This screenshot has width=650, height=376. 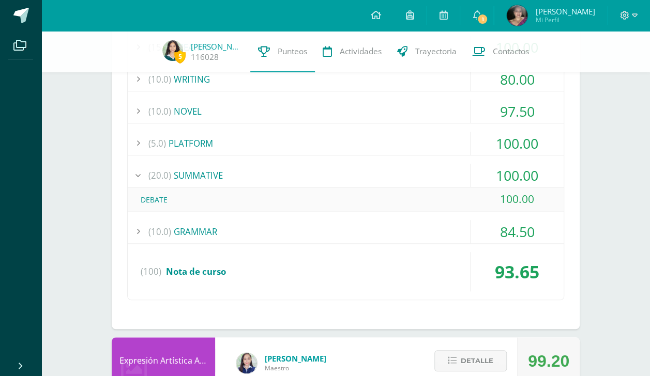 I want to click on span: Nota de curso, so click(x=196, y=271).